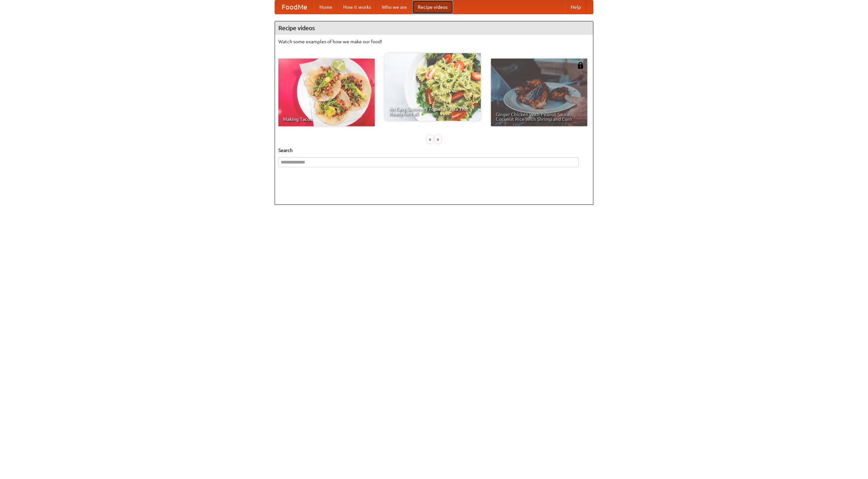 Image resolution: width=868 pixels, height=479 pixels. I want to click on h5: Search, so click(434, 150).